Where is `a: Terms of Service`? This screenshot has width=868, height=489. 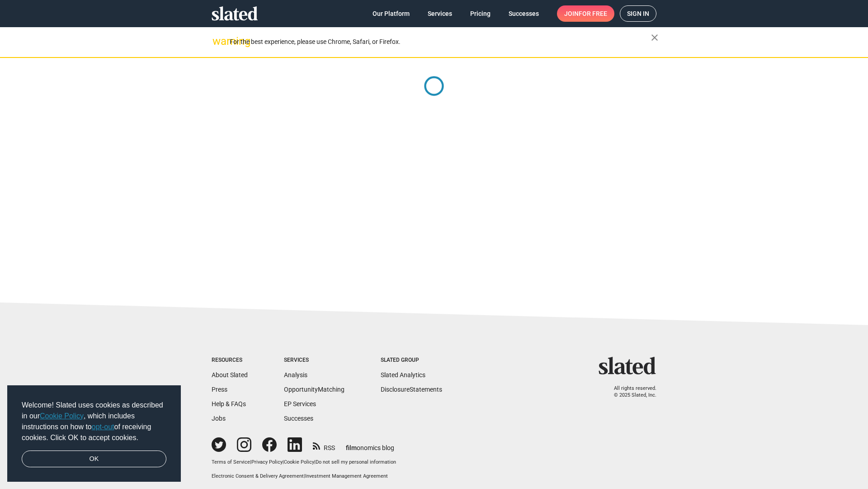 a: Terms of Service is located at coordinates (230, 461).